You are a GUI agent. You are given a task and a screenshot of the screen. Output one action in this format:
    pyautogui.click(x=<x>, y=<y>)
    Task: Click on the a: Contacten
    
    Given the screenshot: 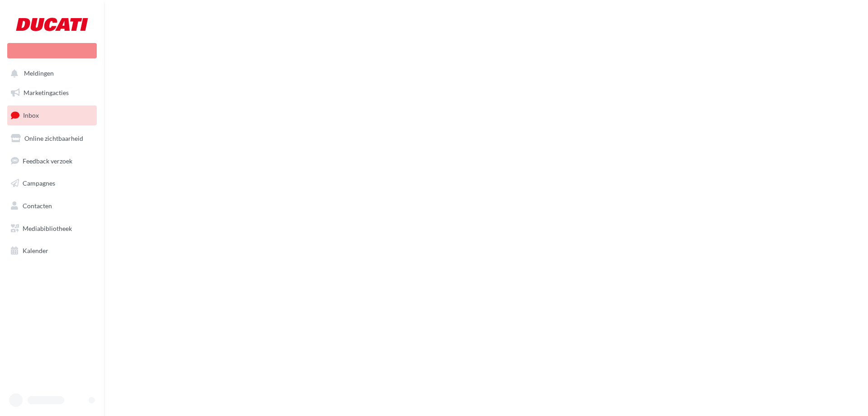 What is the action you would take?
    pyautogui.click(x=52, y=206)
    